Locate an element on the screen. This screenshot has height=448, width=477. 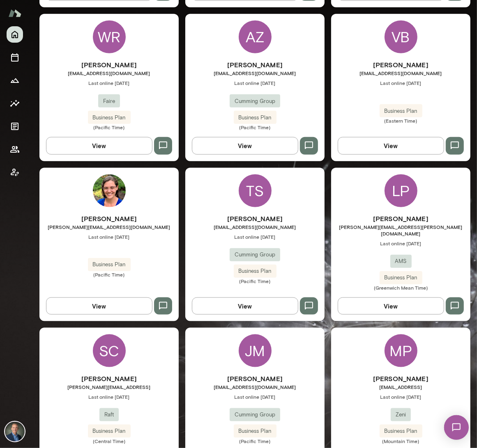
button: Home is located at coordinates (15, 35).